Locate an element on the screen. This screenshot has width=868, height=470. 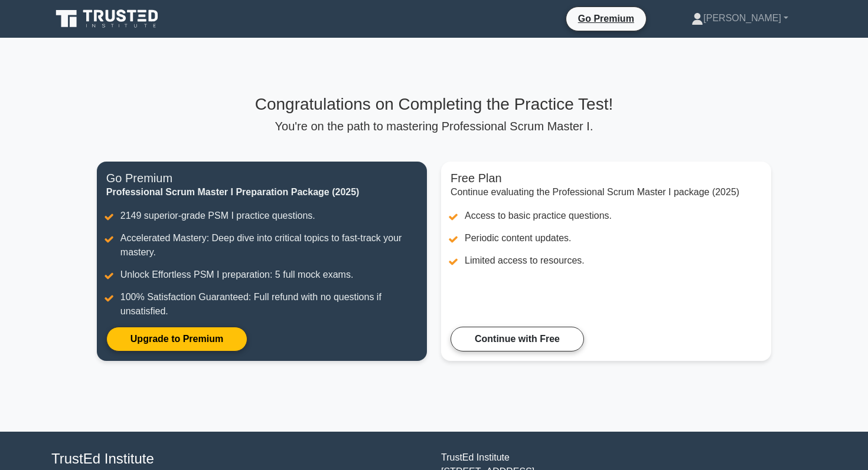
h3: Congratulations on Completing the Practice Test! is located at coordinates (434, 105).